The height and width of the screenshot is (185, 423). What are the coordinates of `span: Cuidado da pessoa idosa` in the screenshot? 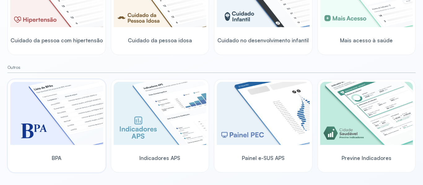 It's located at (160, 40).